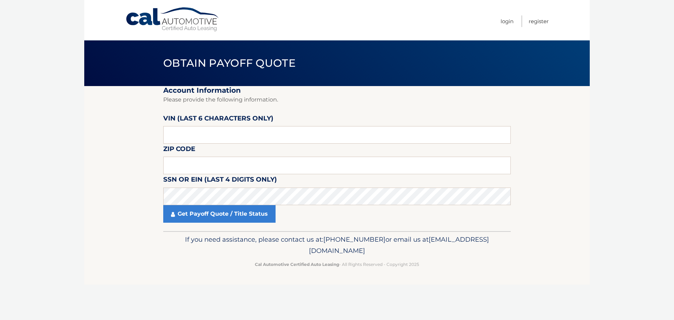 The width and height of the screenshot is (674, 320). What do you see at coordinates (173, 19) in the screenshot?
I see `a: Cal Automotive` at bounding box center [173, 19].